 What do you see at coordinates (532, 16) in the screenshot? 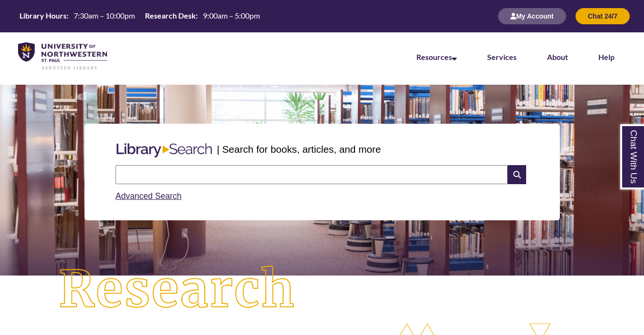
I see `a: My Account` at bounding box center [532, 16].